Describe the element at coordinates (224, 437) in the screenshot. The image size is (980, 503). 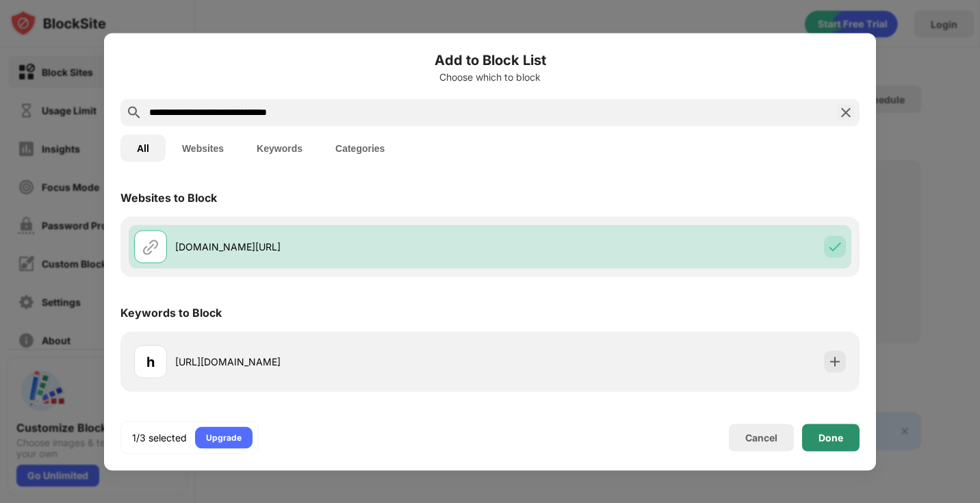
I see `div: Upgrade` at that location.